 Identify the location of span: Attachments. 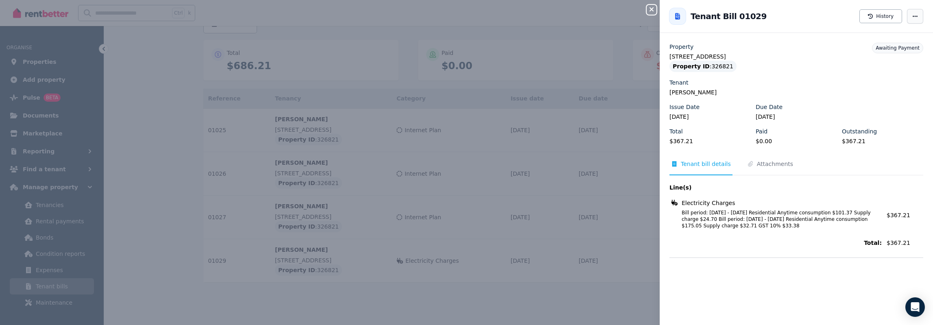
(775, 164).